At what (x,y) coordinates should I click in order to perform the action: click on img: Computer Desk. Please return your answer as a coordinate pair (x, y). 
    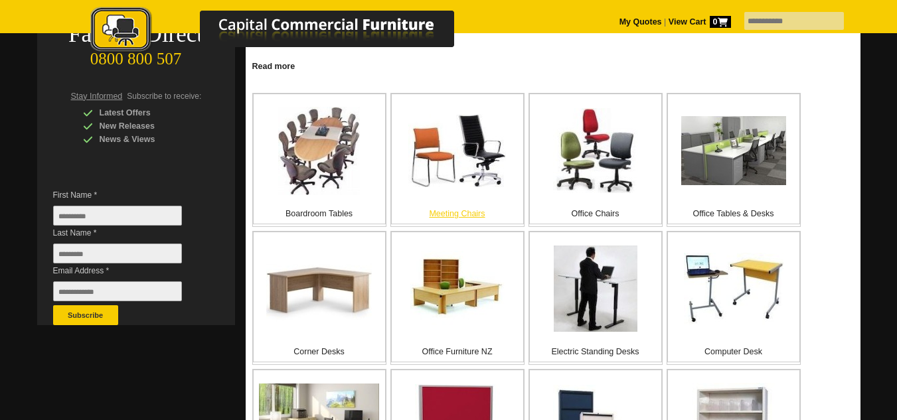
    Looking at the image, I should click on (734, 289).